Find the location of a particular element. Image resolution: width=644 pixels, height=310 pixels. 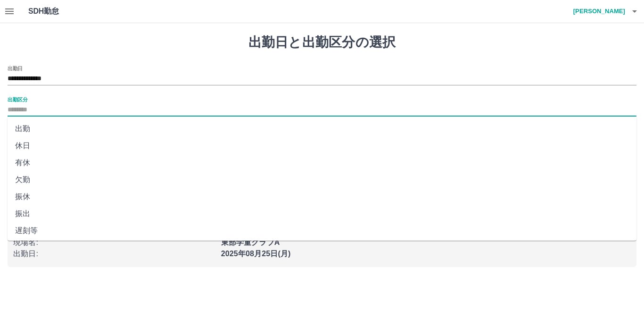

b: 2025年08月25日(月) is located at coordinates (256, 253).